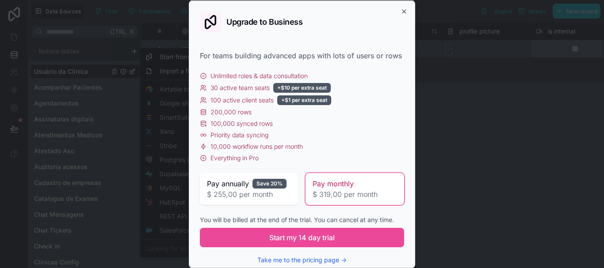 This screenshot has height=268, width=604. Describe the element at coordinates (304, 100) in the screenshot. I see `div: +$1 per extra seat` at that location.